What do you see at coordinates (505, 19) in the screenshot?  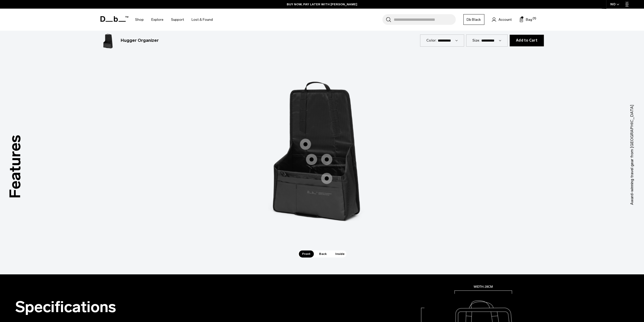 I see `span: Account` at bounding box center [505, 19].